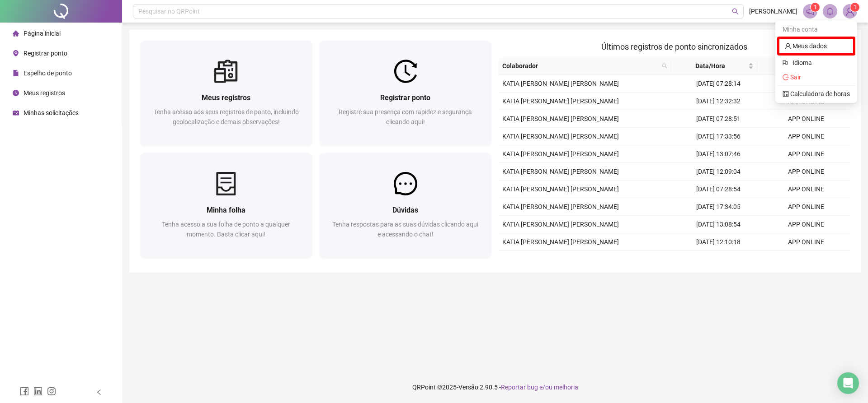 Image resolution: width=868 pixels, height=403 pixels. Describe the element at coordinates (710, 66) in the screenshot. I see `span: Data/Hora` at that location.